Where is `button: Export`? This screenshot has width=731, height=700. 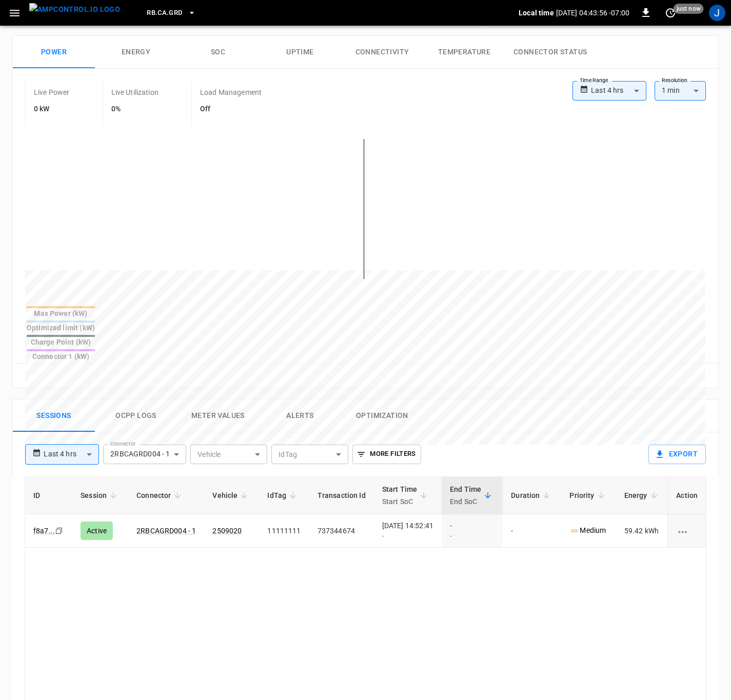
button: Export is located at coordinates (677, 454).